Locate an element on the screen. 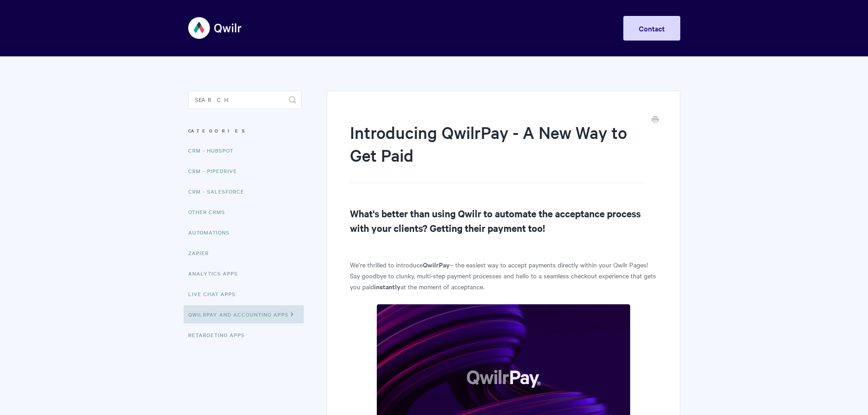  h2: What's better than using Qwilr to automate the acceptance process with your clients? Getting thei... is located at coordinates (503, 220).